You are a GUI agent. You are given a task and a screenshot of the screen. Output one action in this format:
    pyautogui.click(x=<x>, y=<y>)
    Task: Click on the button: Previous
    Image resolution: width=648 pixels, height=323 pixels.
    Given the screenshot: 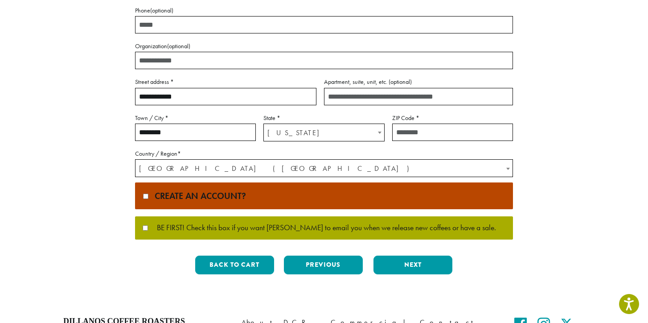 What is the action you would take?
    pyautogui.click(x=323, y=265)
    